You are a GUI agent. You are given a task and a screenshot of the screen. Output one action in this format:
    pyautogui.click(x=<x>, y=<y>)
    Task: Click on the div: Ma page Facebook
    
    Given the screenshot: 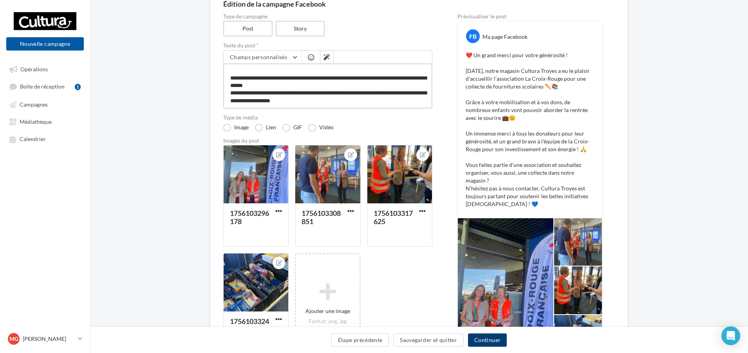 What is the action you would take?
    pyautogui.click(x=505, y=37)
    